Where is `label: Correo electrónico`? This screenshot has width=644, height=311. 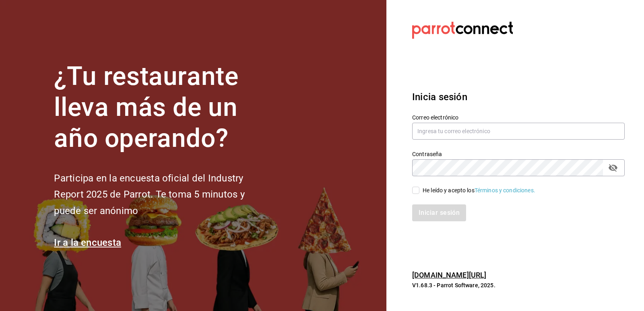
label: Correo electrónico is located at coordinates (518, 117).